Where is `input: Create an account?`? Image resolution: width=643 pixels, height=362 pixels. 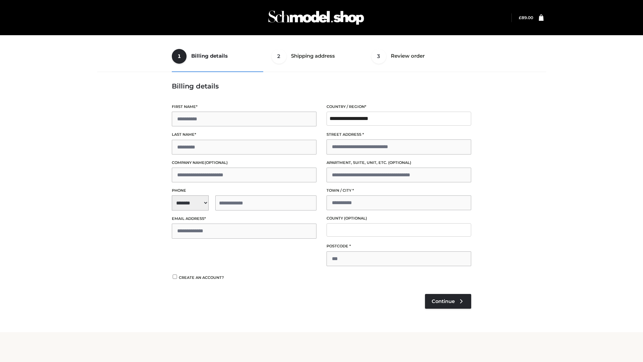
input: Create an account? is located at coordinates (175, 276).